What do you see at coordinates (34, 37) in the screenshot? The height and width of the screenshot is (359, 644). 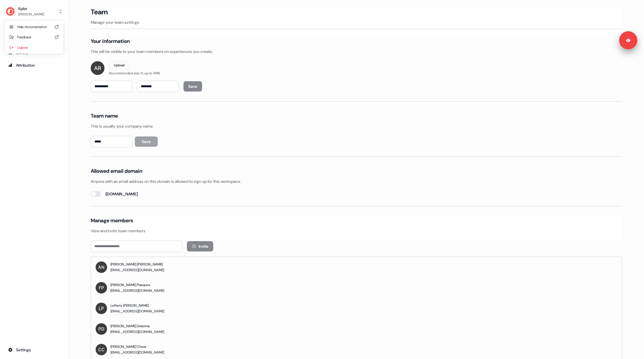 I see `div: Feedback` at bounding box center [34, 37].